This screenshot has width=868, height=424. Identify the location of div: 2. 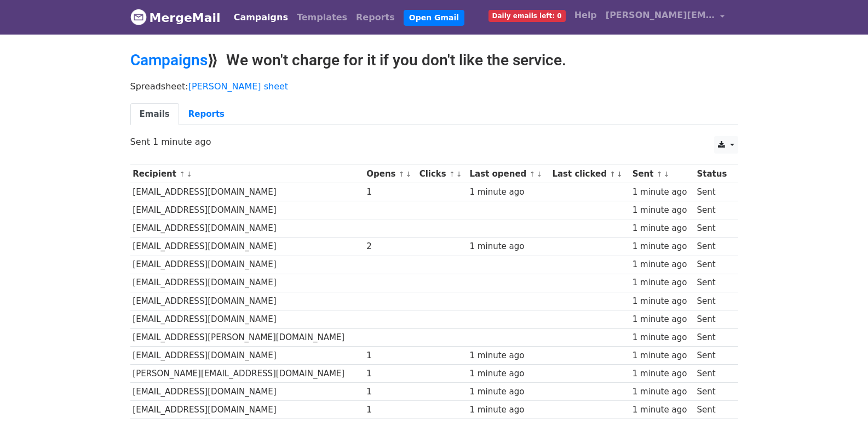
(390, 246).